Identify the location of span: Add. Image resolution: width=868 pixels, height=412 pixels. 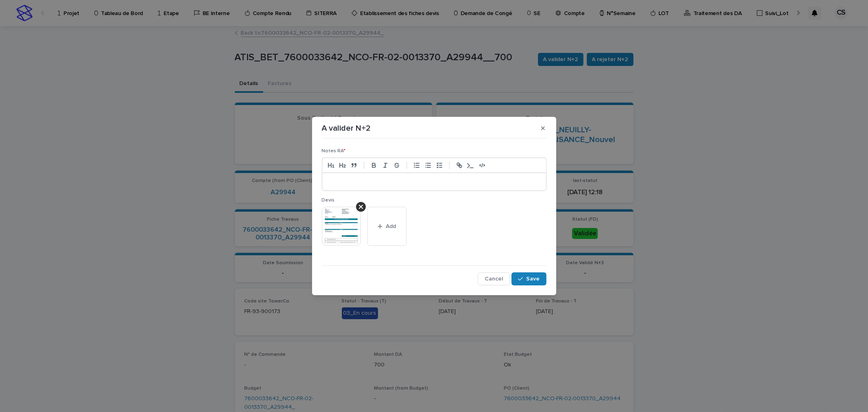
(391, 226).